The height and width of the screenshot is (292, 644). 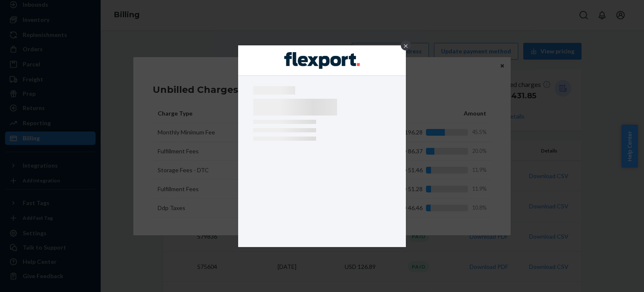 What do you see at coordinates (479, 208) in the screenshot?
I see `span: 10.8%` at bounding box center [479, 208].